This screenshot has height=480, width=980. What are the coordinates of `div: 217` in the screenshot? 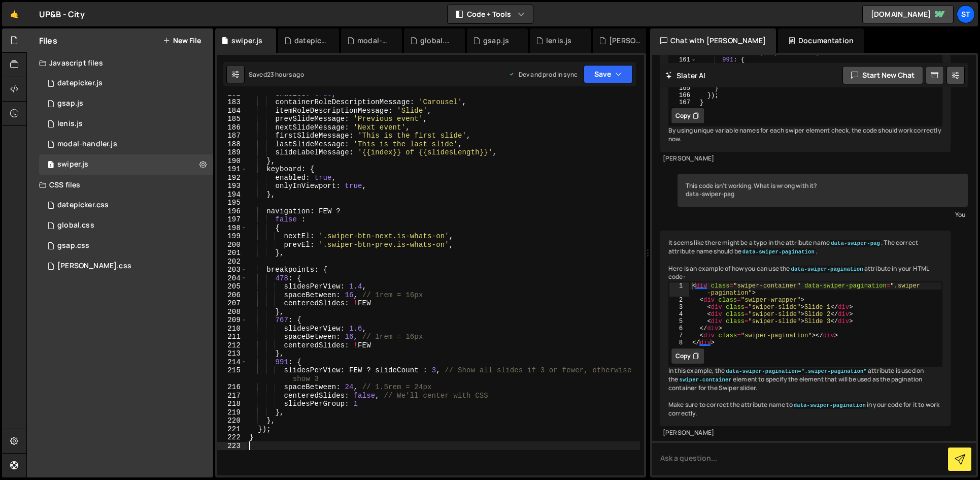 It's located at (232, 395).